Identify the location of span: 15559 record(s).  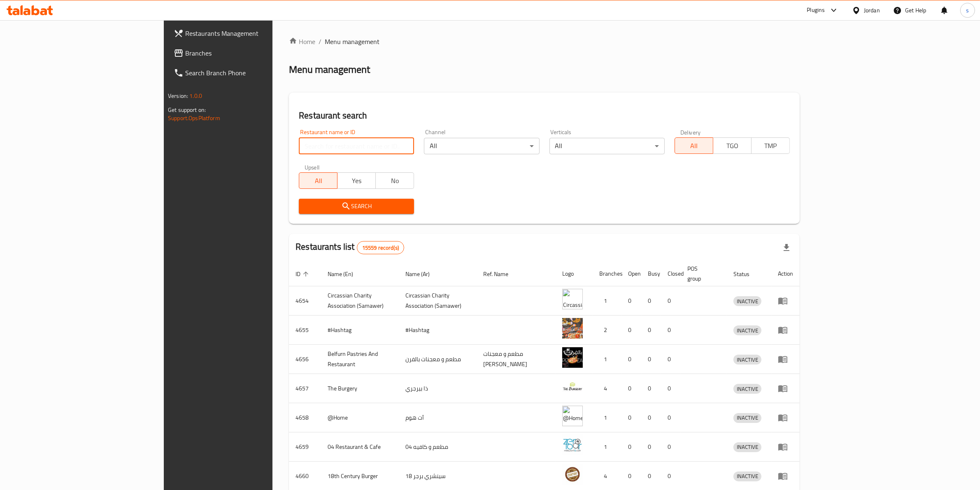
(380, 248).